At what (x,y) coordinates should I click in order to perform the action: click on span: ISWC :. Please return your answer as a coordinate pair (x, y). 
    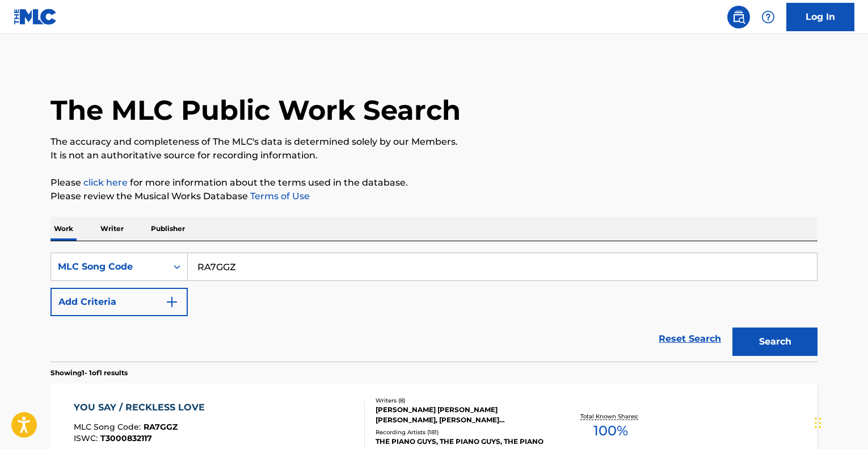
    Looking at the image, I should click on (87, 438).